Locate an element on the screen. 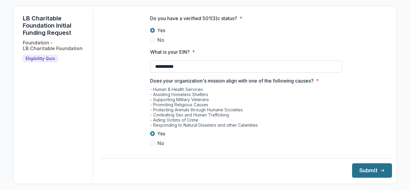  p: Do you have a verified 501(3)c status? is located at coordinates (194, 18).